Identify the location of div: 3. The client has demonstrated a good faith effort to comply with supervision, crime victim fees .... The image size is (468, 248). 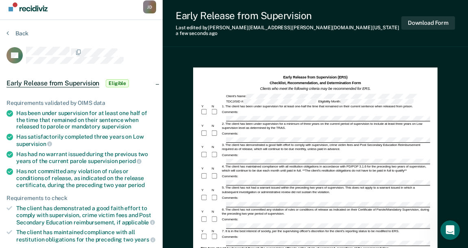
(326, 147).